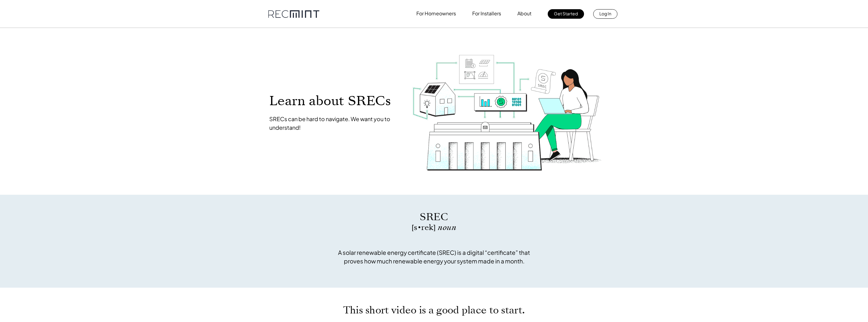 The width and height of the screenshot is (868, 322). I want to click on p: SRECs can be hard to navigate. We want you to understand!, so click(334, 123).